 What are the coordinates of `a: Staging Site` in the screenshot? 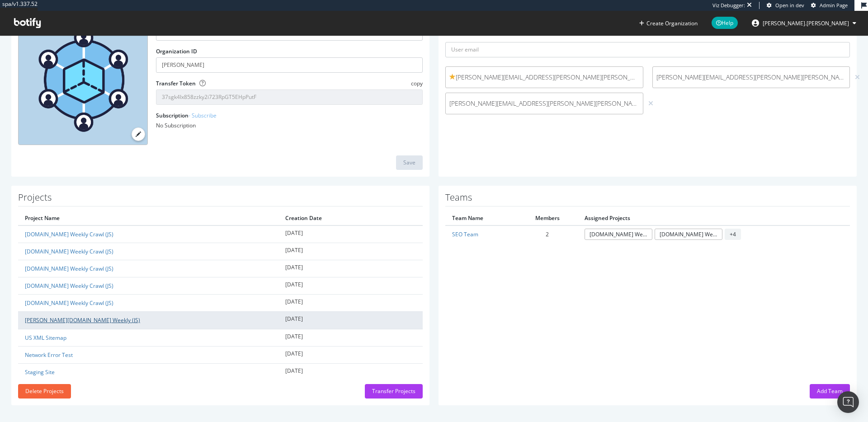 It's located at (40, 372).